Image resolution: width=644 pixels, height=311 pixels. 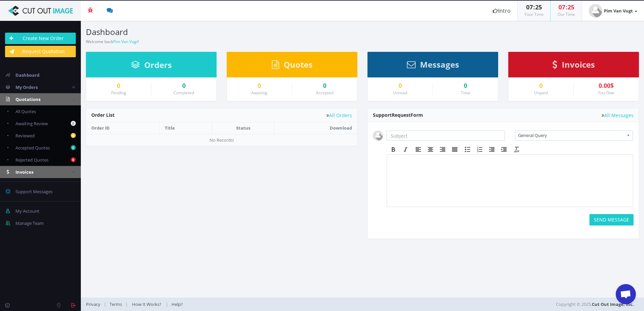 What do you see at coordinates (95, 304) in the screenshot?
I see `a: Privacy` at bounding box center [95, 304].